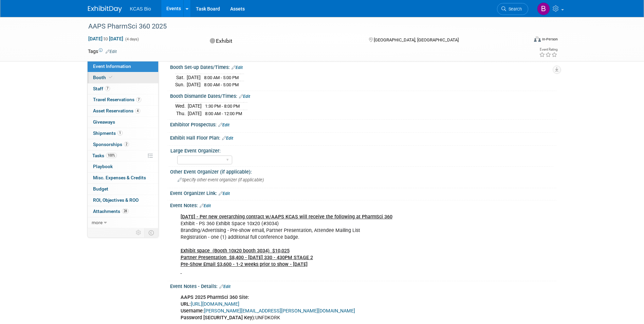 The height and width of the screenshot is (324, 644). What do you see at coordinates (513, 9) in the screenshot?
I see `a: Search` at bounding box center [513, 9].